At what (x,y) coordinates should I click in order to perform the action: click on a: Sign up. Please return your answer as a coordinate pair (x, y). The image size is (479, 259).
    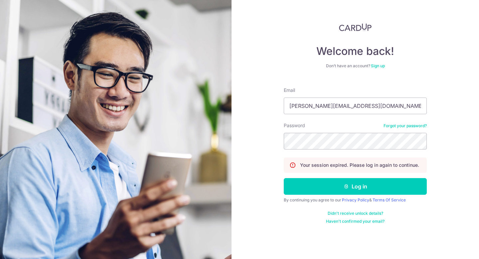
    Looking at the image, I should click on (378, 66).